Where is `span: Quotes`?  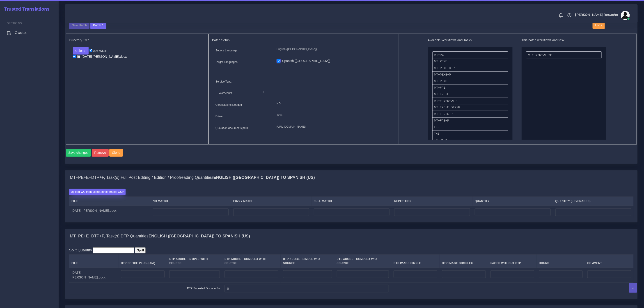
span: Quotes is located at coordinates (21, 33).